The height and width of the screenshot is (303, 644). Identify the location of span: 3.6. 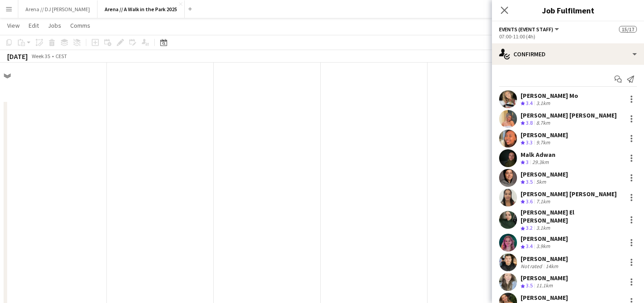
(529, 201).